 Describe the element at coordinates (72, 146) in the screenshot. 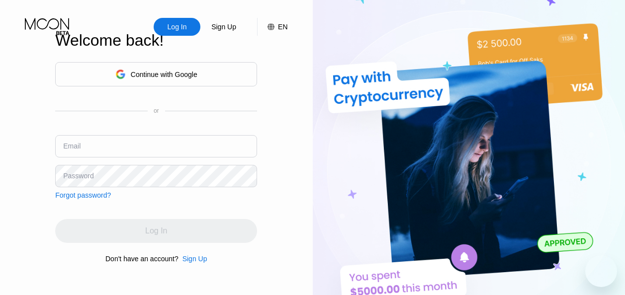

I see `div: Email` at that location.